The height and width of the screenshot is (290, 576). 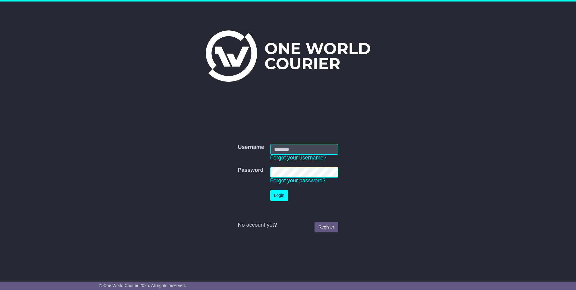 I want to click on button: Login, so click(x=279, y=195).